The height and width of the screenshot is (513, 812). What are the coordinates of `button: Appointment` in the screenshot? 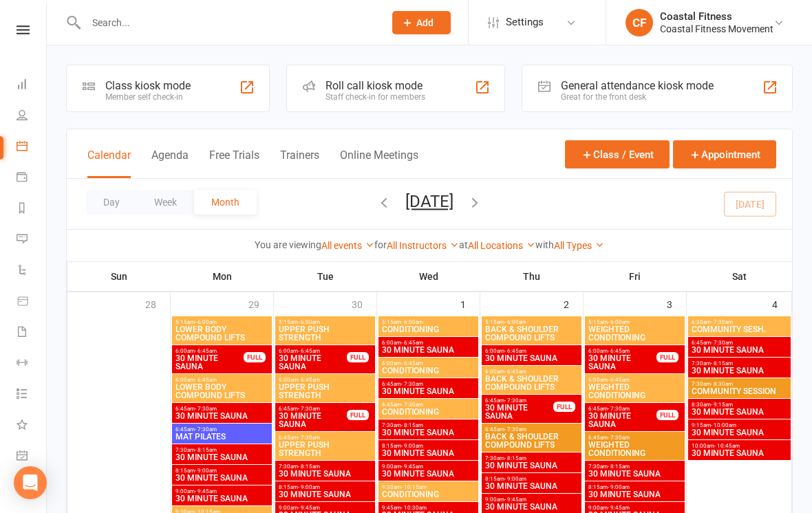 It's located at (724, 154).